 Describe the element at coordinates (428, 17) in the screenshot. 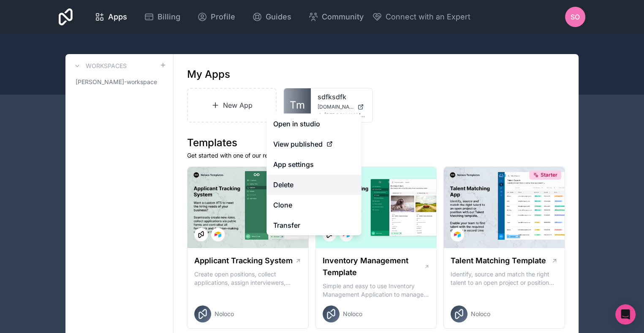

I see `span: Connect with an Expert` at that location.